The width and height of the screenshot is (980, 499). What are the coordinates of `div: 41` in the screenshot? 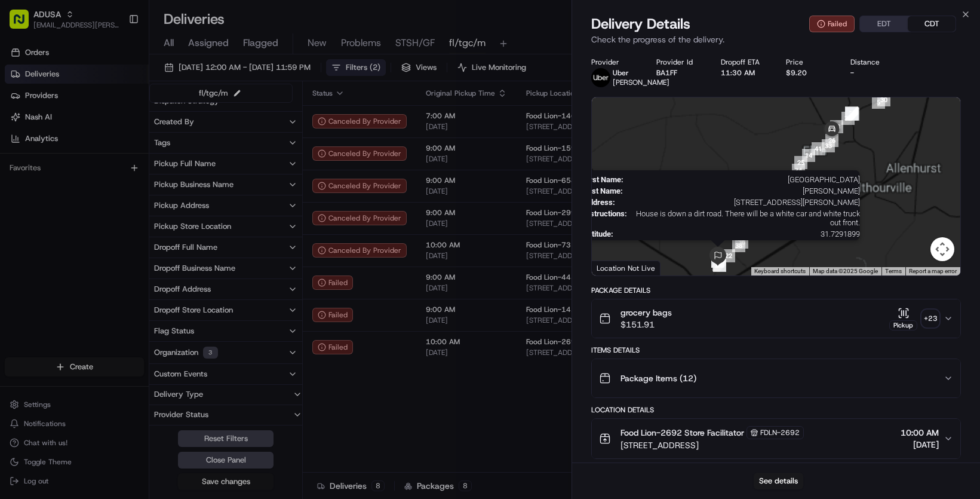 It's located at (818, 149).